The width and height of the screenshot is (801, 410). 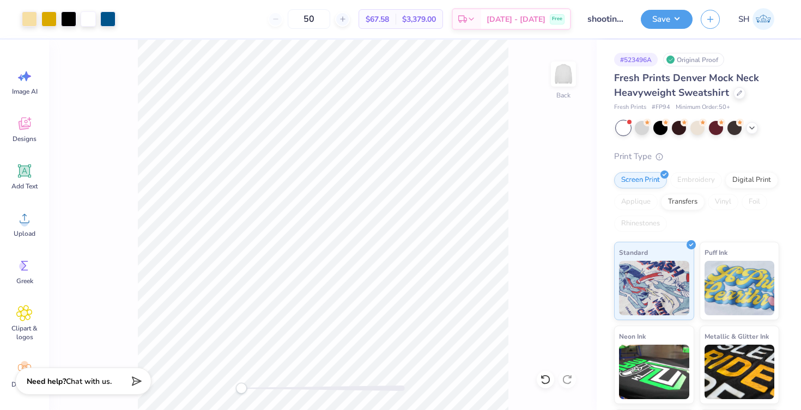 What do you see at coordinates (633, 252) in the screenshot?
I see `span: Standard` at bounding box center [633, 252].